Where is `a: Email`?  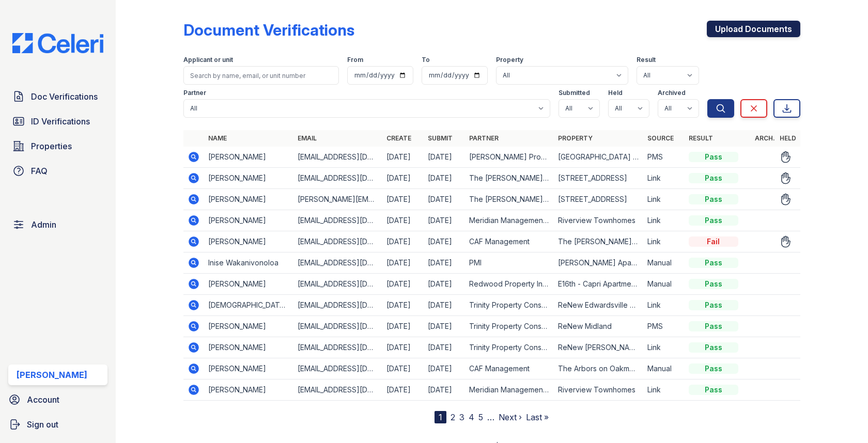
a: Email is located at coordinates (307, 138).